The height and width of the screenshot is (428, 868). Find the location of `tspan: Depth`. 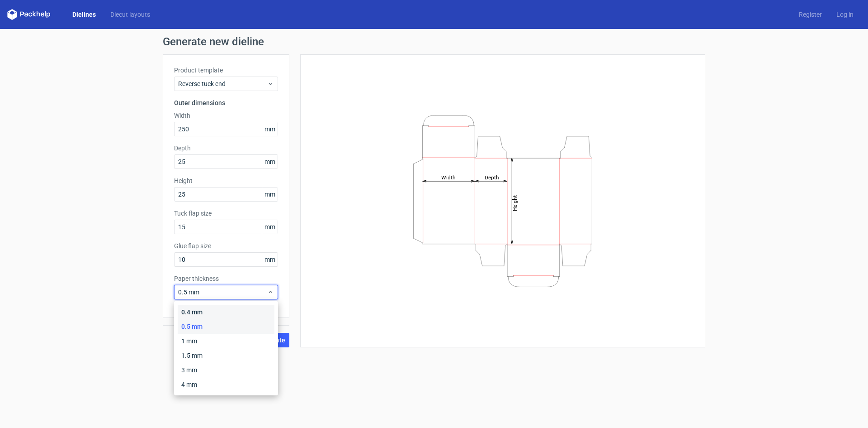

tspan: Depth is located at coordinates (492, 177).